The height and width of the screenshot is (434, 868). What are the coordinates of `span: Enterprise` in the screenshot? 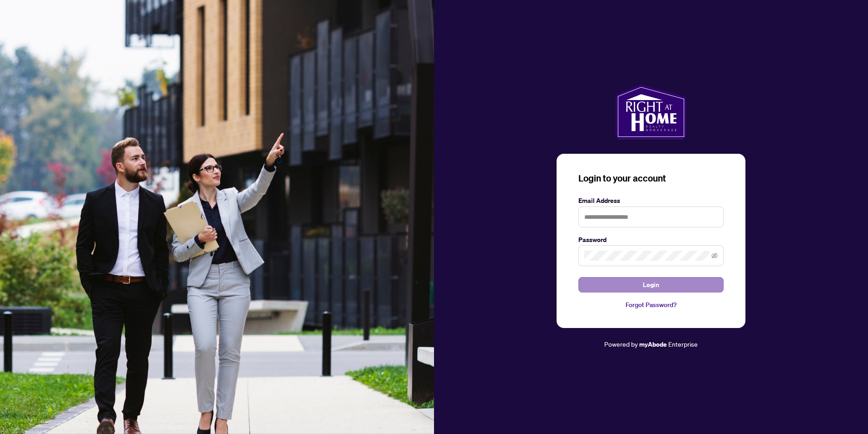 It's located at (683, 344).